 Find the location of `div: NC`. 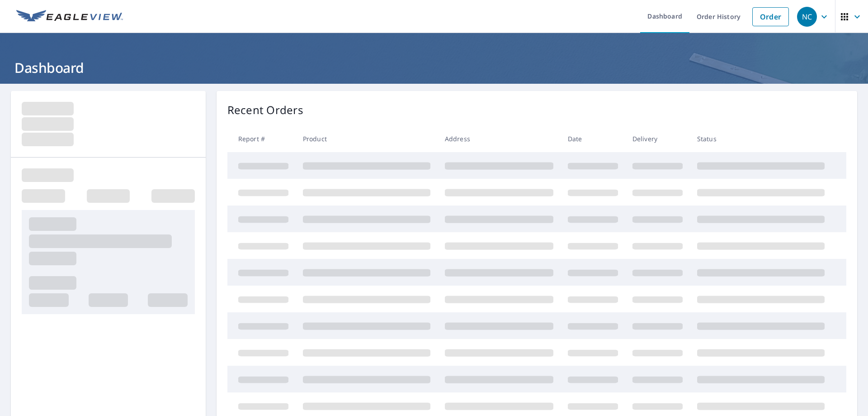

div: NC is located at coordinates (807, 17).